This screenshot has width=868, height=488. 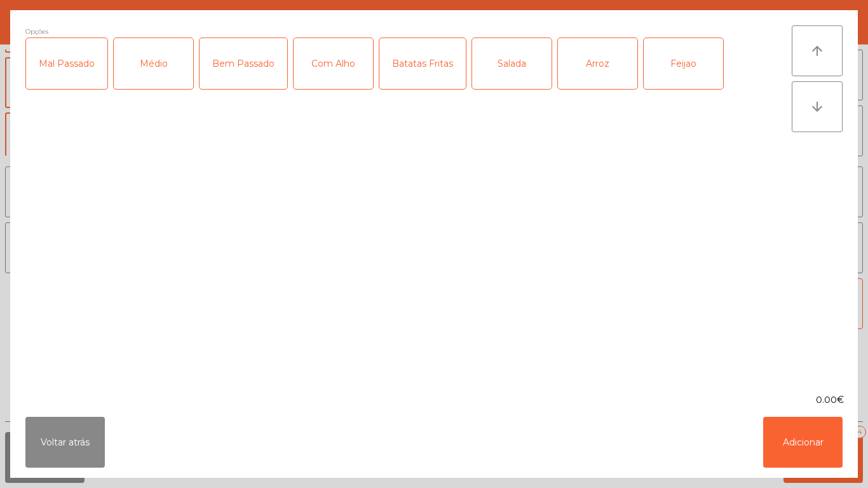 I want to click on div: Salada, so click(x=512, y=64).